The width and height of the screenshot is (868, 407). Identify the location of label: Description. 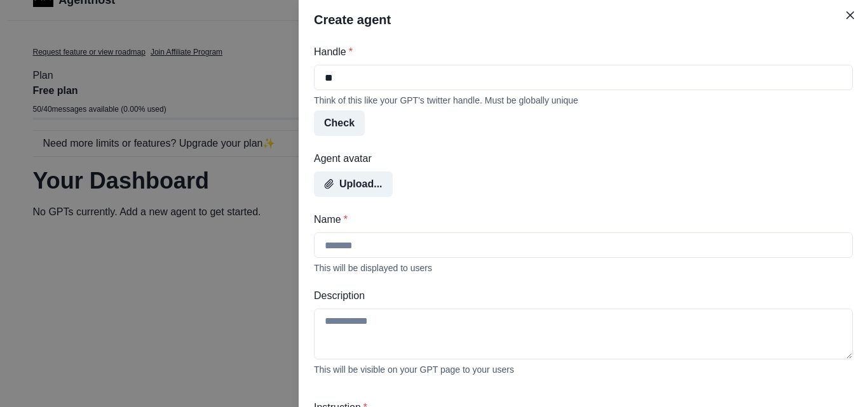
(579, 296).